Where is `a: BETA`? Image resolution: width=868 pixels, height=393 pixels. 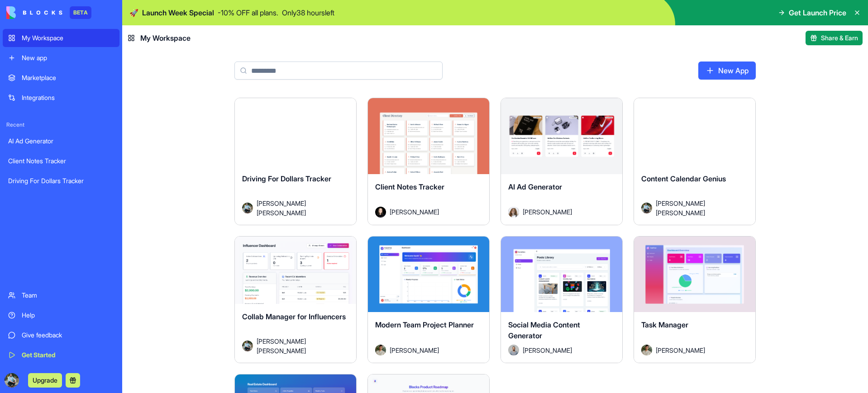
a: BETA is located at coordinates (49, 13).